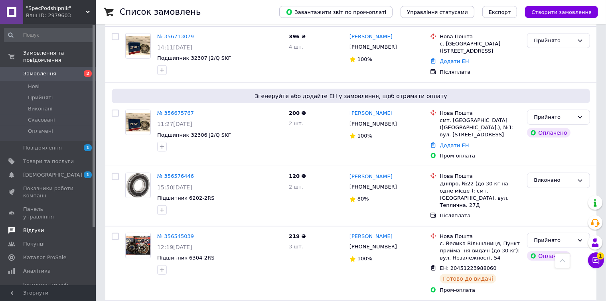 This screenshot has height=301, width=606. I want to click on a: № 356545039, so click(175, 236).